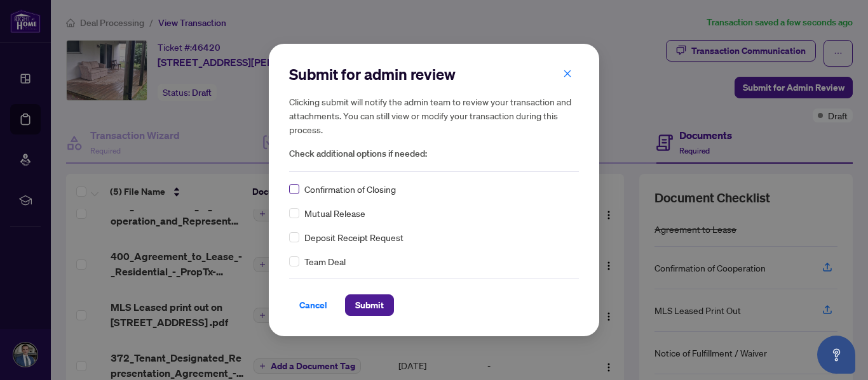 The width and height of the screenshot is (868, 380). What do you see at coordinates (325, 262) in the screenshot?
I see `span: Team Deal` at bounding box center [325, 262].